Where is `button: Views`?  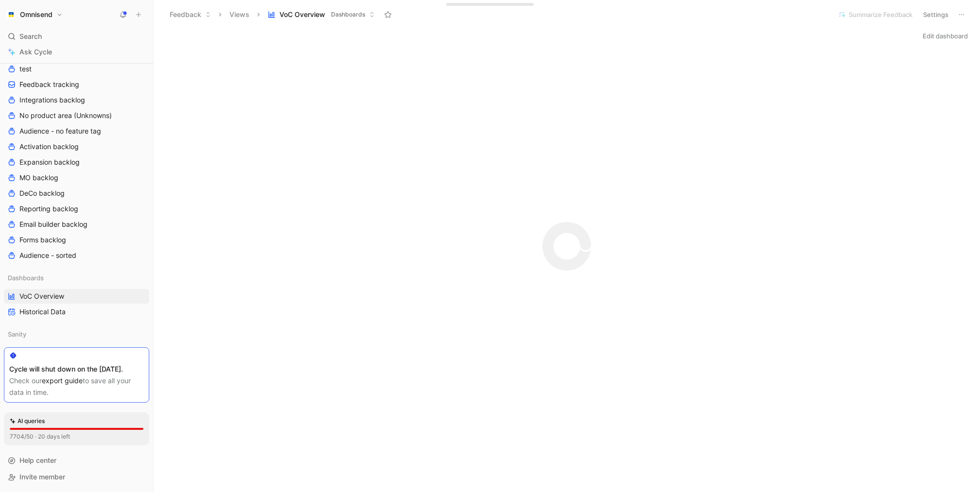 button: Views is located at coordinates (239, 15).